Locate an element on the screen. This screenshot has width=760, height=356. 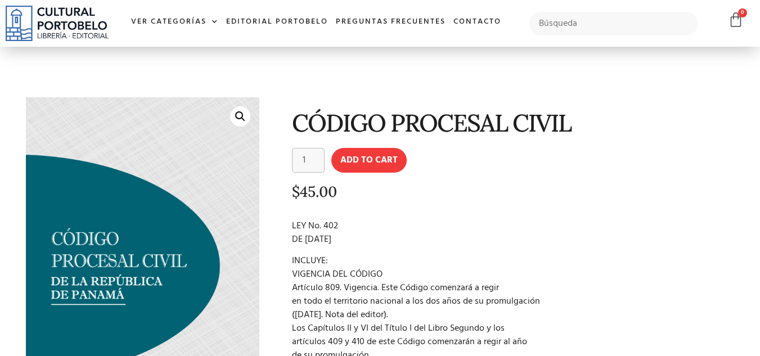
a: Preguntas frecuentes is located at coordinates (391, 22).